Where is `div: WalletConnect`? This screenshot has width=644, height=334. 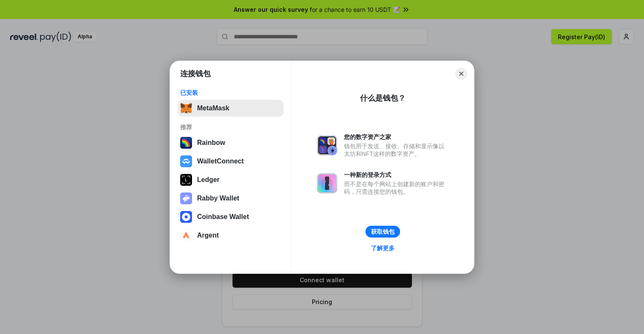 div: WalletConnect is located at coordinates (221, 161).